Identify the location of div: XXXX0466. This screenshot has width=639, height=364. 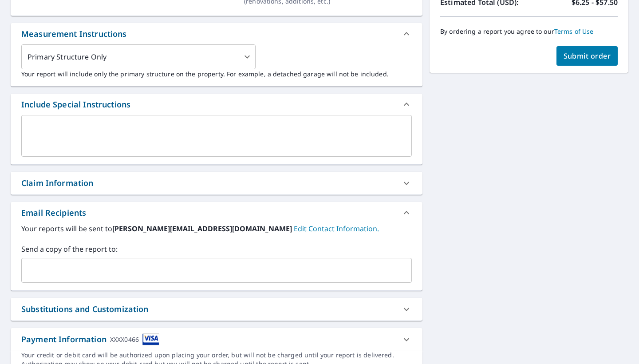
(124, 340).